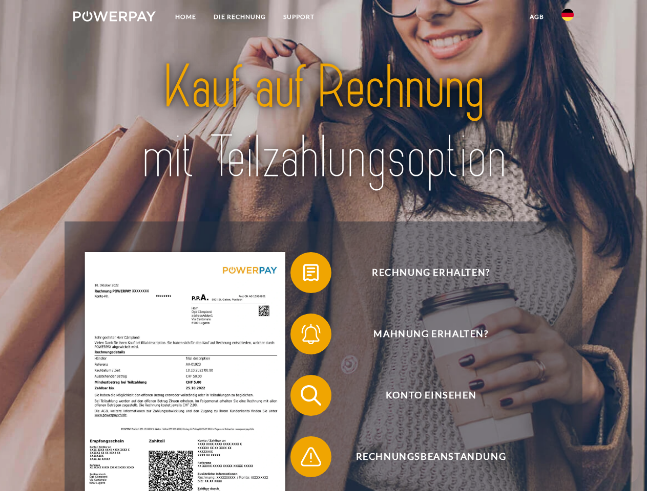  Describe the element at coordinates (431, 396) in the screenshot. I see `span: Konto einsehen` at that location.